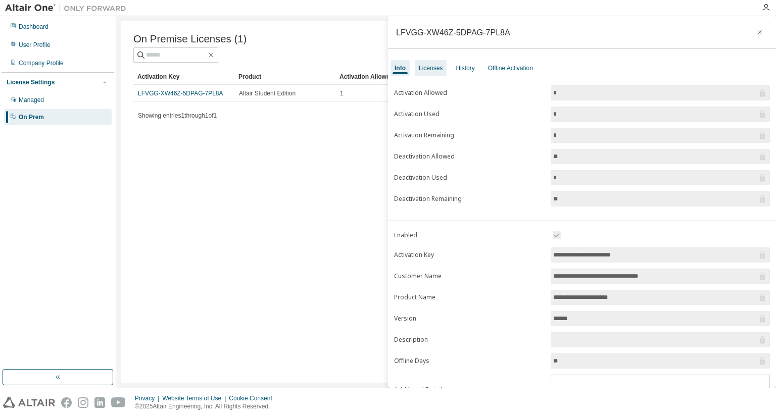 This screenshot has width=776, height=417. Describe the element at coordinates (196, 399) in the screenshot. I see `div: Website Terms of Use` at that location.